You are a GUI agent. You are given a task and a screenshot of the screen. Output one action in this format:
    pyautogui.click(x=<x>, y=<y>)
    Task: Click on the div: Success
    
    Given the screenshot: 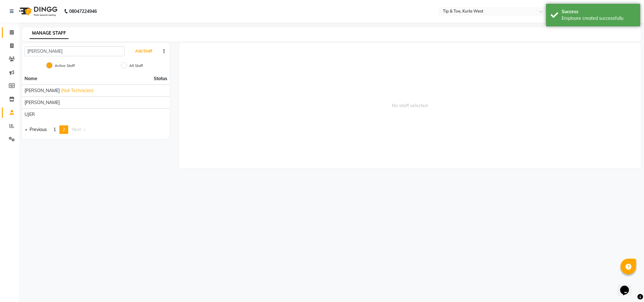 What is the action you would take?
    pyautogui.click(x=599, y=12)
    